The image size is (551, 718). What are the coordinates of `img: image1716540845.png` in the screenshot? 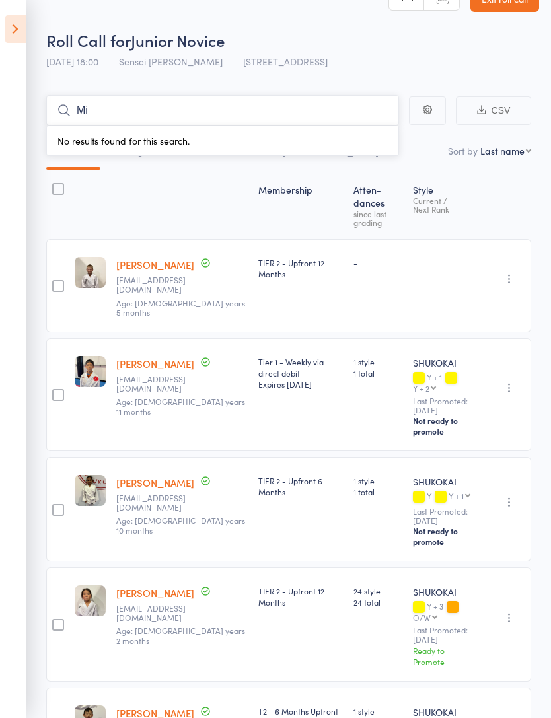 It's located at (90, 600).